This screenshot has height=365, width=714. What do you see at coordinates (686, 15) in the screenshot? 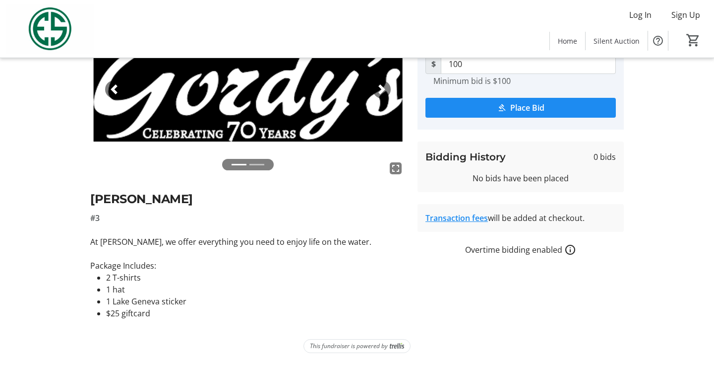
I see `button: Sign Up` at bounding box center [686, 15].